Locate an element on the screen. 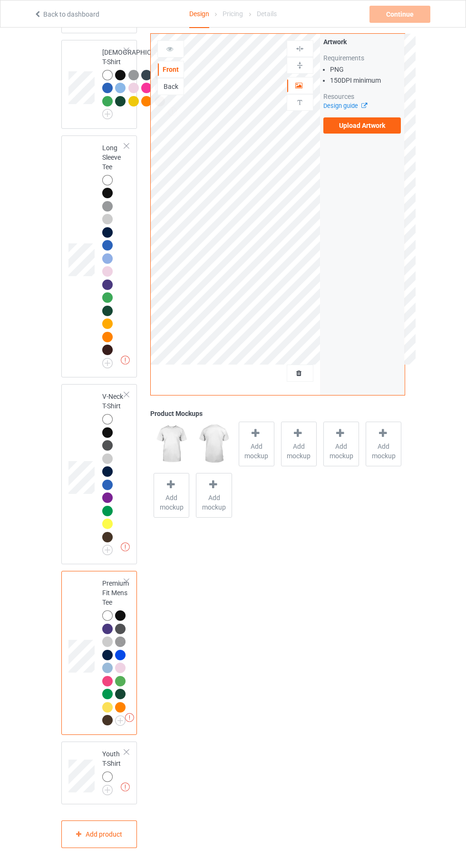  li: 150 DPI minimum is located at coordinates (365, 81).